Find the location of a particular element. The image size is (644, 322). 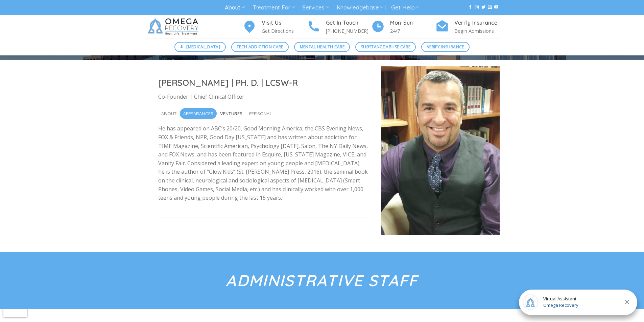

h4: Mon-Sun is located at coordinates (413, 23).